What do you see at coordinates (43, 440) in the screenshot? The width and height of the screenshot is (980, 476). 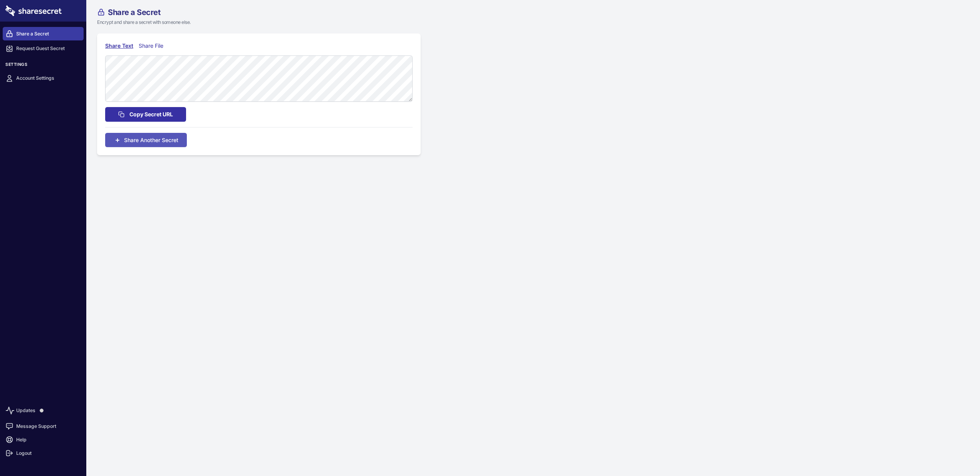 I see `a: Help` at bounding box center [43, 440].